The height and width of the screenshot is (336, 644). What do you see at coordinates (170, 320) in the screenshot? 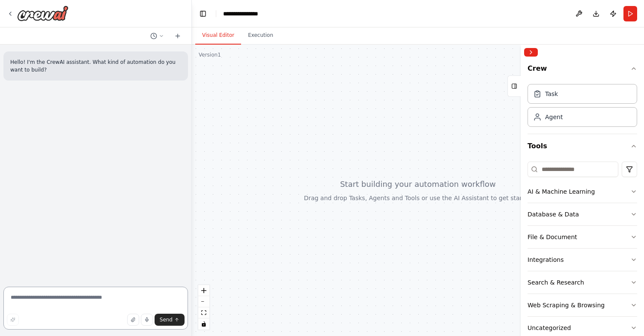
I see `button: Send` at bounding box center [170, 320].